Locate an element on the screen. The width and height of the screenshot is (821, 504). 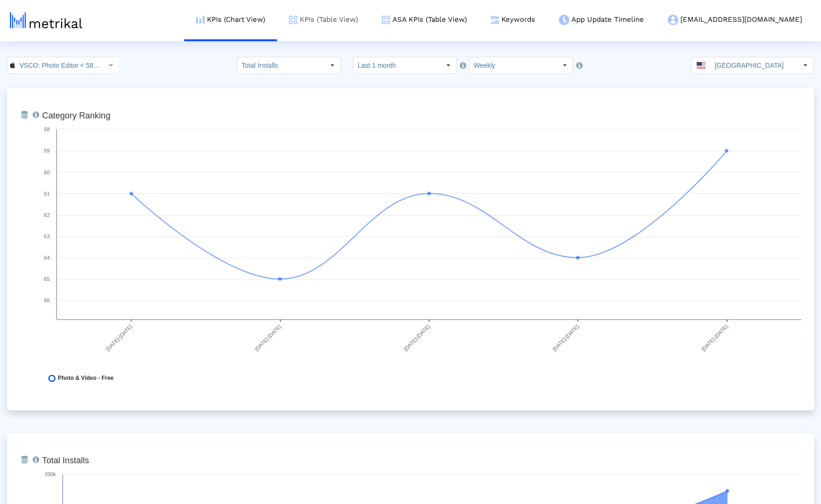
text: 64 is located at coordinates (47, 257).